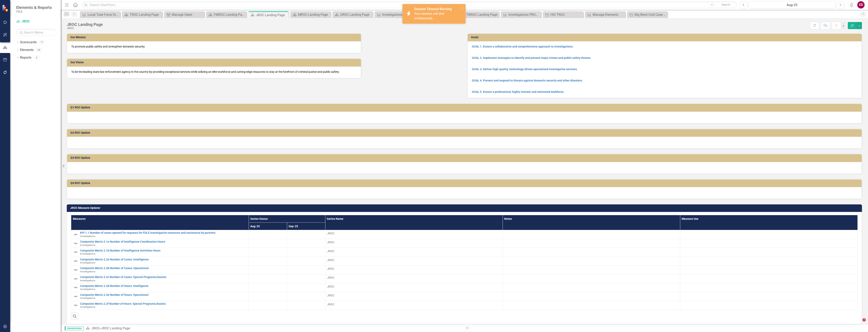  I want to click on a: TBROC Landing Page, so click(479, 15).